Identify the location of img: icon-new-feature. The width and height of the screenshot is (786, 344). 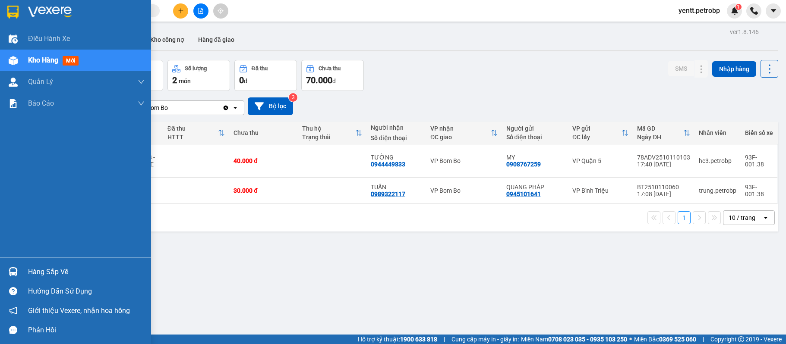
(734, 11).